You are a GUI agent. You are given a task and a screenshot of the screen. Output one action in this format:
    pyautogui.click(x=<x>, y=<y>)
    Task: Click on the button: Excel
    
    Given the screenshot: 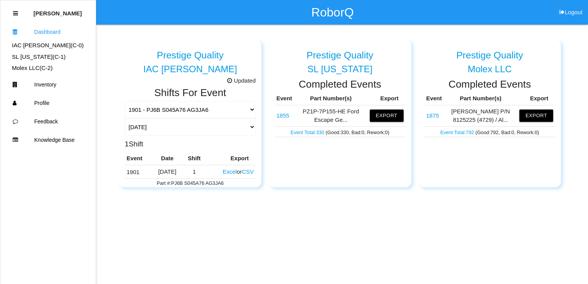 What is the action you would take?
    pyautogui.click(x=229, y=171)
    